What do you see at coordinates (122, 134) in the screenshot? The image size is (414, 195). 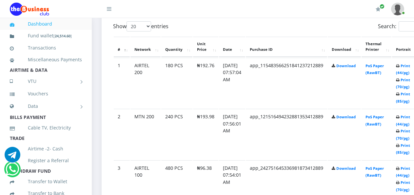 I see `td: 2` at bounding box center [122, 134].